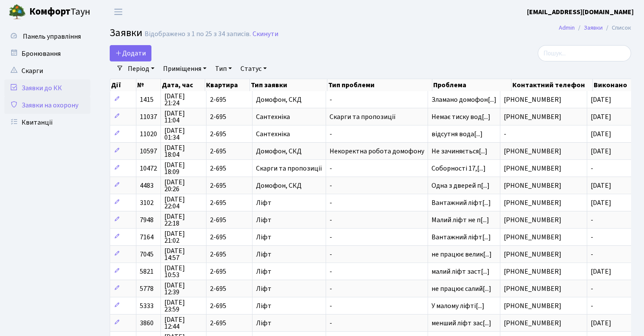  I want to click on span: відсутня вода[...], so click(457, 134).